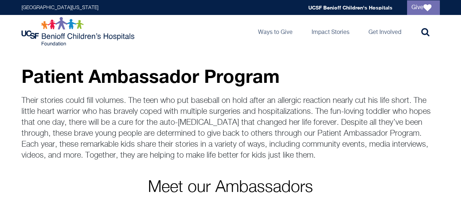 The width and height of the screenshot is (461, 204). What do you see at coordinates (231, 187) in the screenshot?
I see `p: Meet our Ambassadors` at bounding box center [231, 187].